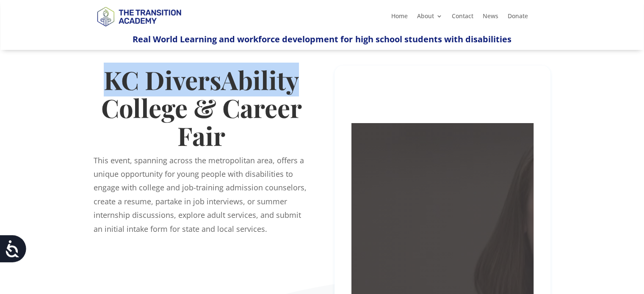 This screenshot has width=644, height=294. I want to click on a: Logo-Noticias, so click(139, 28).